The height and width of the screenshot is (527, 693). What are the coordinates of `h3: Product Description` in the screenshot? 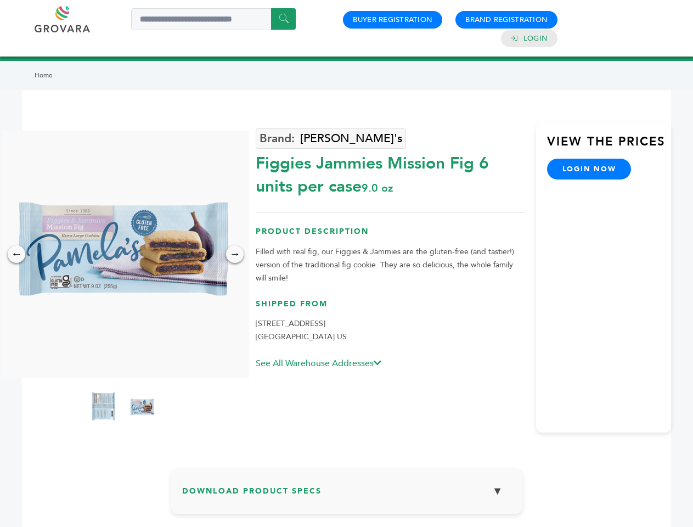 It's located at (390, 235).